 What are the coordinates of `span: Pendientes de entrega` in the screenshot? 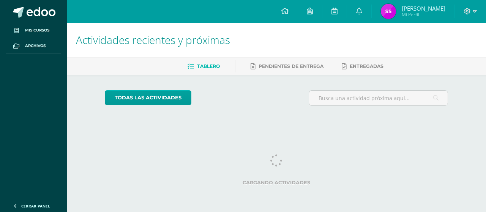 It's located at (291, 66).